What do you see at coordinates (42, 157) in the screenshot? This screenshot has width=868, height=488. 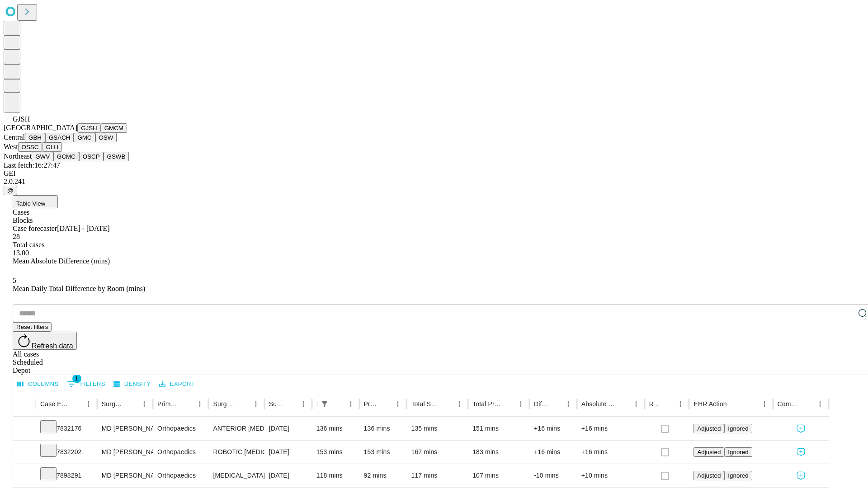 I see `button: GWV` at bounding box center [42, 157].